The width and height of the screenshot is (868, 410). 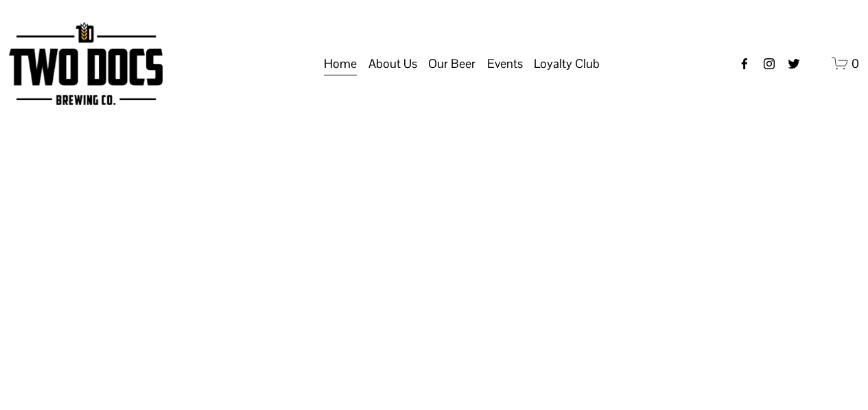 What do you see at coordinates (86, 63) in the screenshot?
I see `img: Two Docs Brewing Co.` at bounding box center [86, 63].